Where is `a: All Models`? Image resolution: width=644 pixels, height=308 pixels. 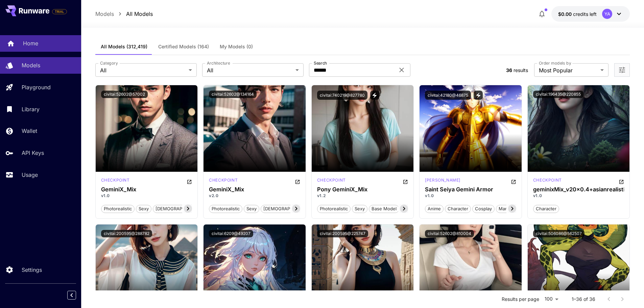 a: All Models is located at coordinates (139, 14).